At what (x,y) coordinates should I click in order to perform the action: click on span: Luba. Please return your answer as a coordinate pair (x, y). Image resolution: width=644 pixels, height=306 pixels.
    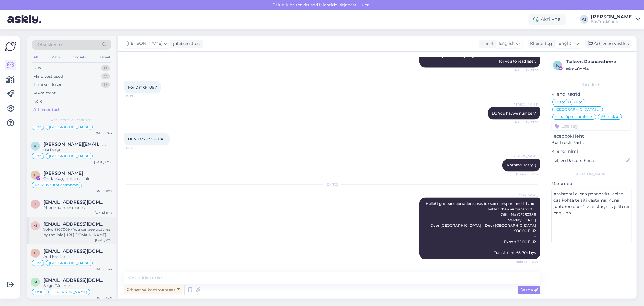
    Looking at the image, I should click on (365, 5).